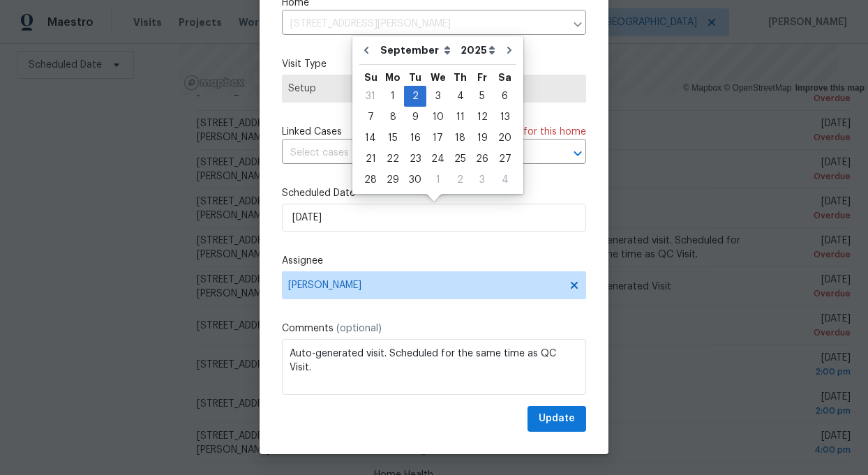  Describe the element at coordinates (371, 138) in the screenshot. I see `div: 14` at that location.